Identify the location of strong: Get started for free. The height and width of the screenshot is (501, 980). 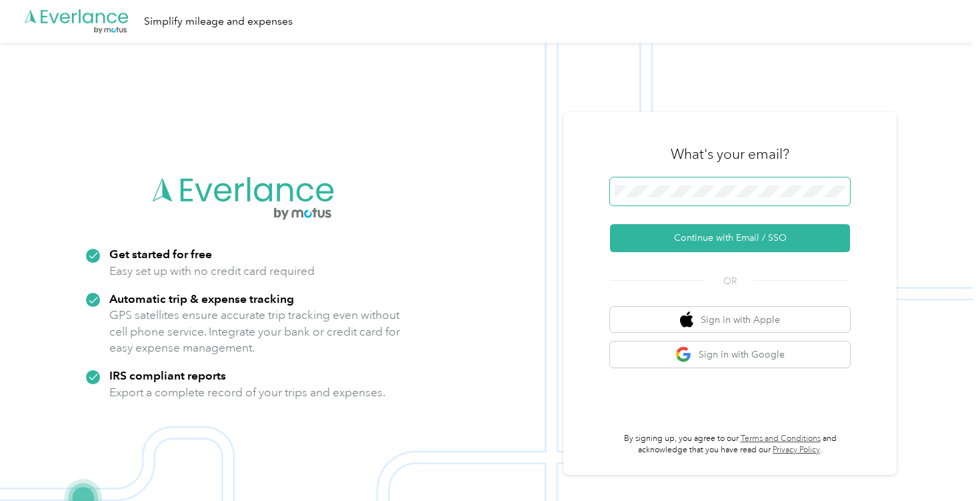
(160, 253).